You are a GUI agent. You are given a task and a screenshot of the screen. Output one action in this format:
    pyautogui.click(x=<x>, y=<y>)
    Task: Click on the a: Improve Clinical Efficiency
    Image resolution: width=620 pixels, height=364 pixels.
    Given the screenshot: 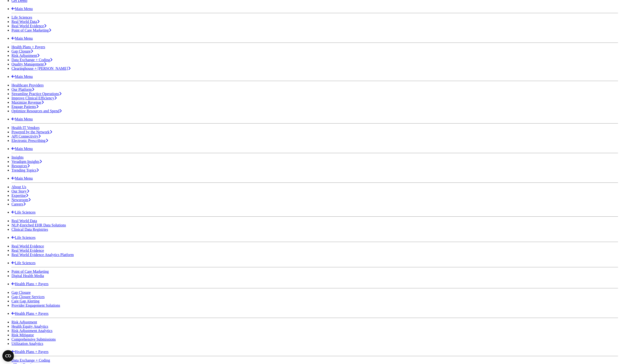 What is the action you would take?
    pyautogui.click(x=34, y=98)
    